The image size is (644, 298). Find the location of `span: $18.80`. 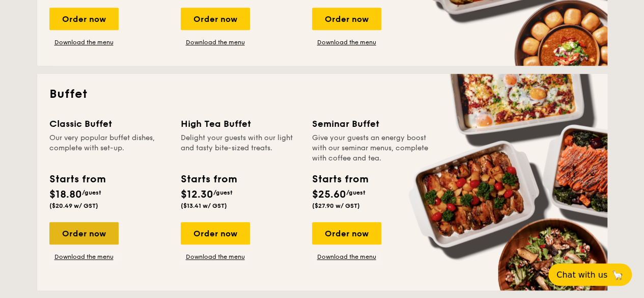

span: $18.80 is located at coordinates (66, 194).